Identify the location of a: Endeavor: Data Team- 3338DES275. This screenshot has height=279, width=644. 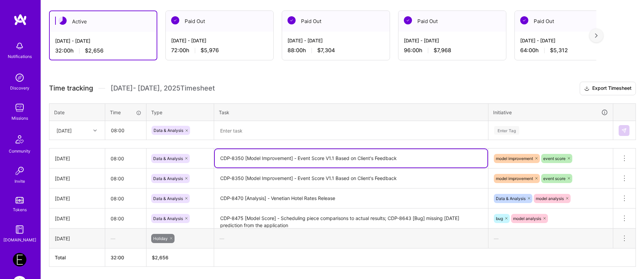
(20, 259).